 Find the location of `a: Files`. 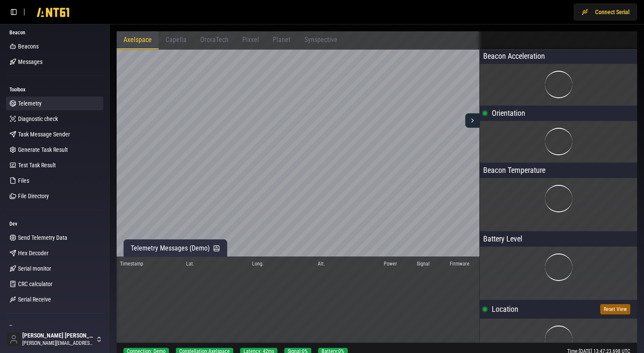

a: Files is located at coordinates (55, 180).